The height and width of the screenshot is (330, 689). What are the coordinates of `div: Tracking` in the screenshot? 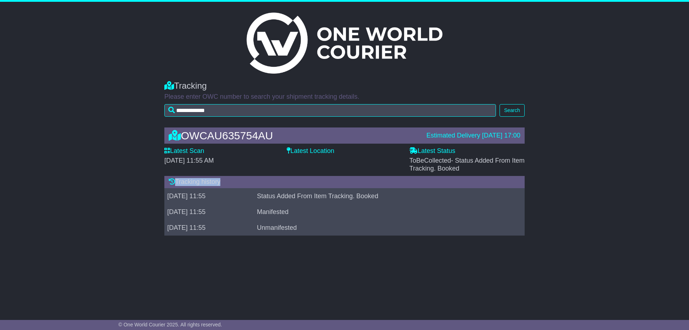 It's located at (344, 86).